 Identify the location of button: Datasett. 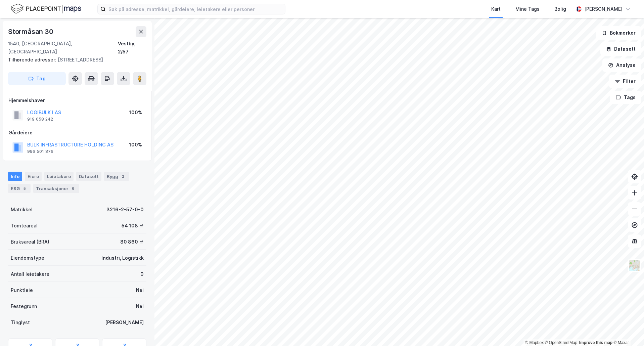
(621, 49).